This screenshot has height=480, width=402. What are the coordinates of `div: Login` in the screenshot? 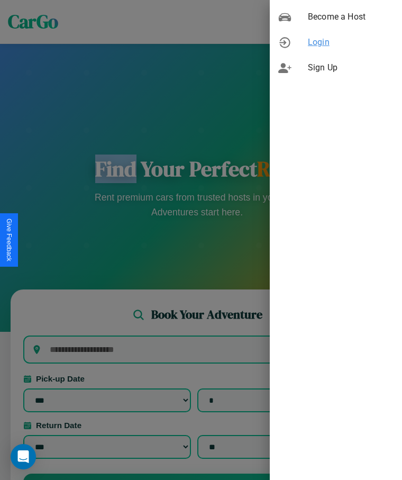 It's located at (336, 42).